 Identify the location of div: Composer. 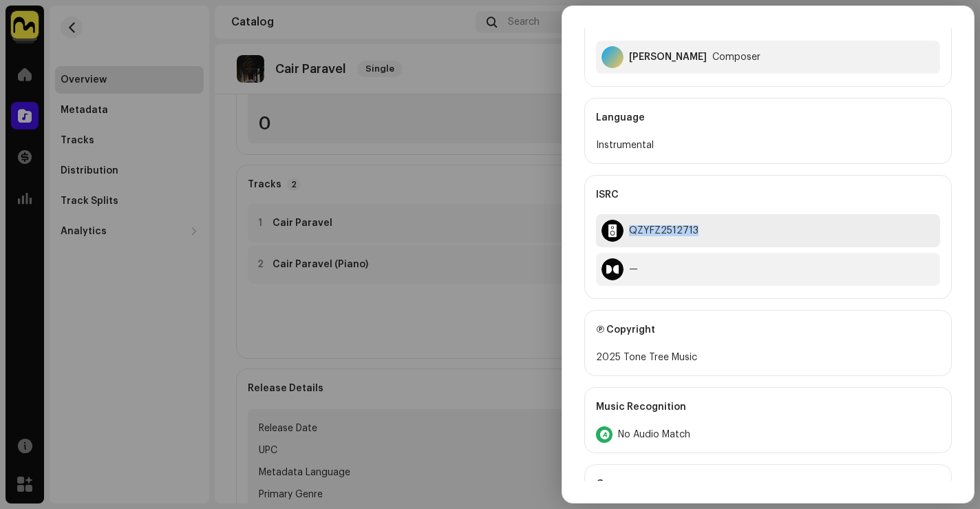
(737, 57).